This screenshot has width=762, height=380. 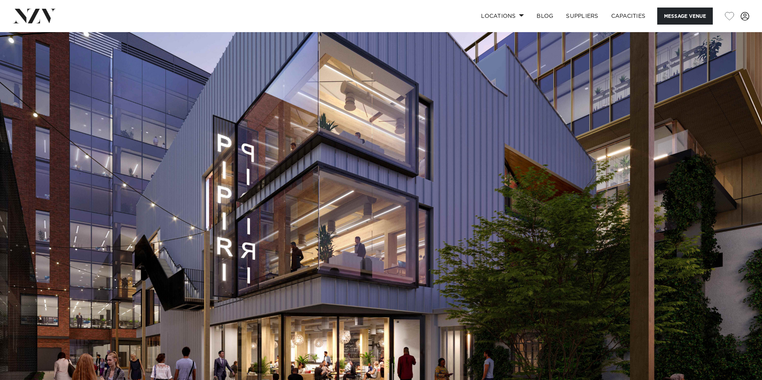 What do you see at coordinates (685, 16) in the screenshot?
I see `button: Message Venue` at bounding box center [685, 16].